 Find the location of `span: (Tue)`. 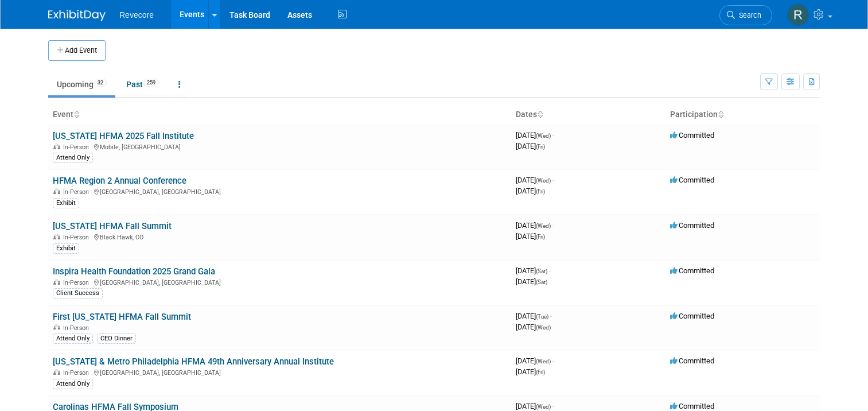

span: (Tue) is located at coordinates (542, 316).